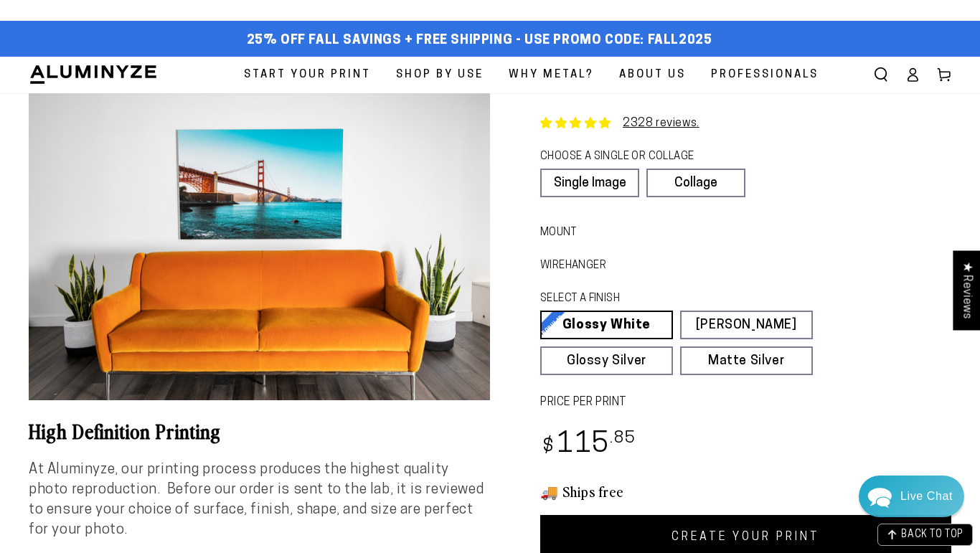 The image size is (980, 553). What do you see at coordinates (551, 233) in the screenshot?
I see `legend: Mount` at bounding box center [551, 233].